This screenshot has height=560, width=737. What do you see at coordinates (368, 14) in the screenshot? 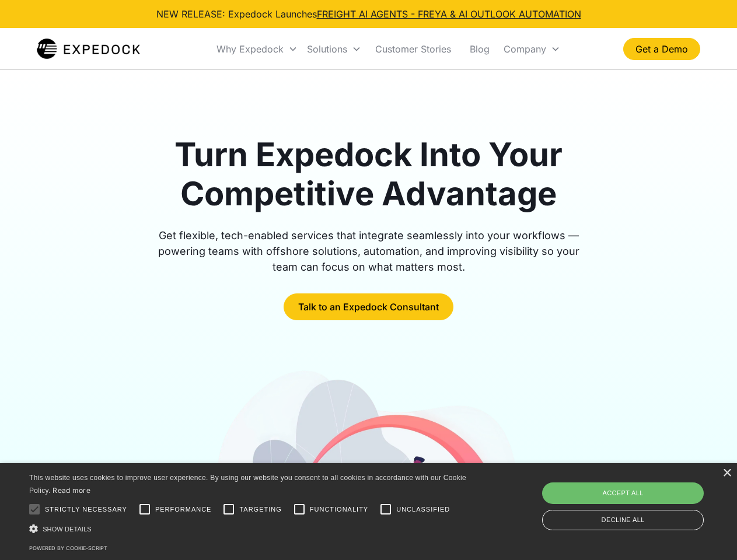
I see `div: NEW RELEASE: Expedock Launches` at bounding box center [368, 14].